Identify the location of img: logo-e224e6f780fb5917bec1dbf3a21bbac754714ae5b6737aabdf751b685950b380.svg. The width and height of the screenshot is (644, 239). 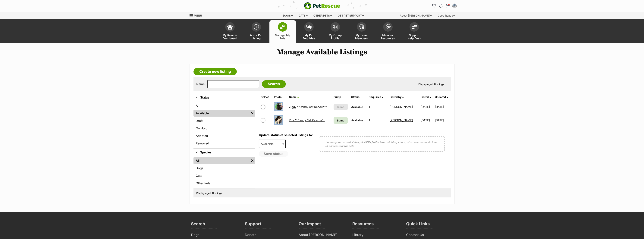
(322, 6).